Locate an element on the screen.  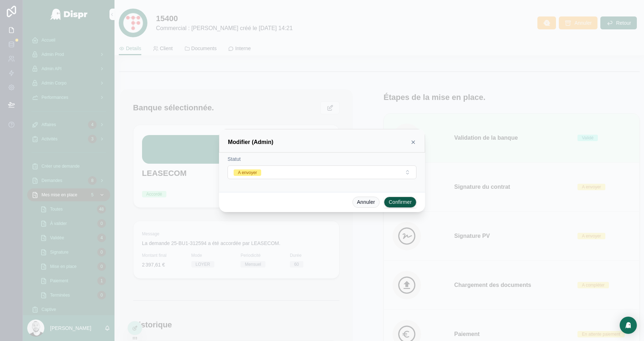
div: Open Intercom Messenger is located at coordinates (628, 325).